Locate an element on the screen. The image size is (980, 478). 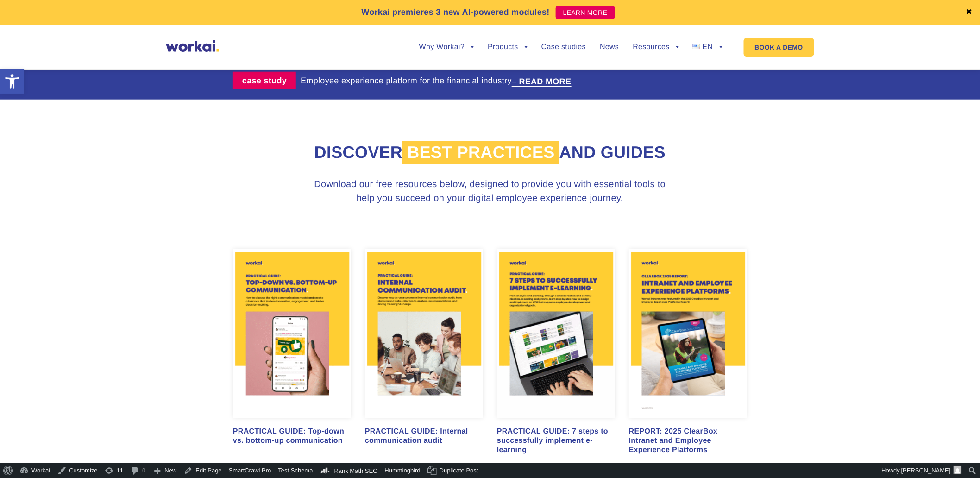
span: New is located at coordinates (171, 470).